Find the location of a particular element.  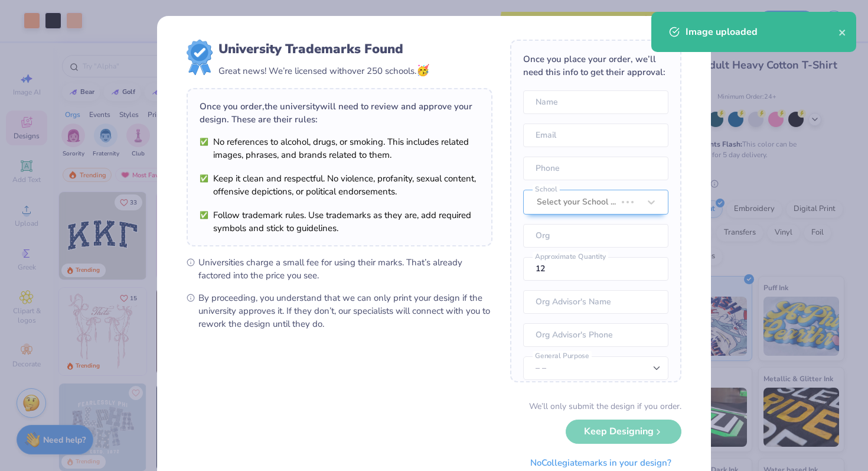

input: Phone is located at coordinates (596, 168).